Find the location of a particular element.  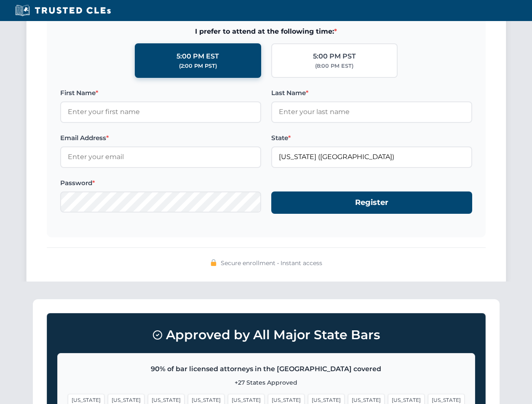

div: (8:00 PM EST) is located at coordinates (333, 67).